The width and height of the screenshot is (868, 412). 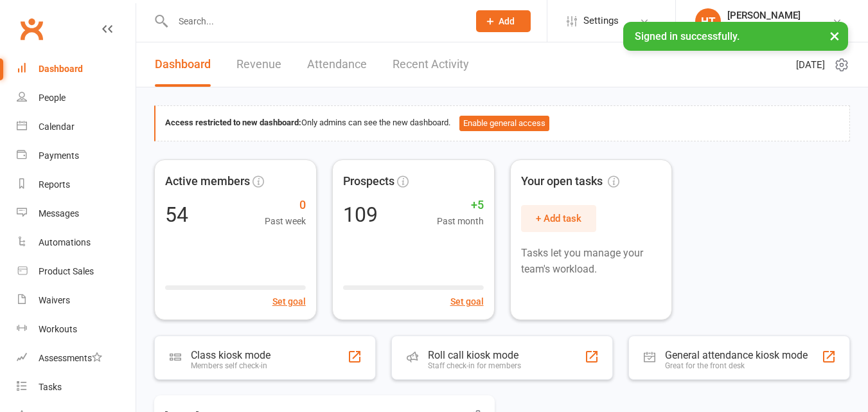 I want to click on span: Settings, so click(x=601, y=20).